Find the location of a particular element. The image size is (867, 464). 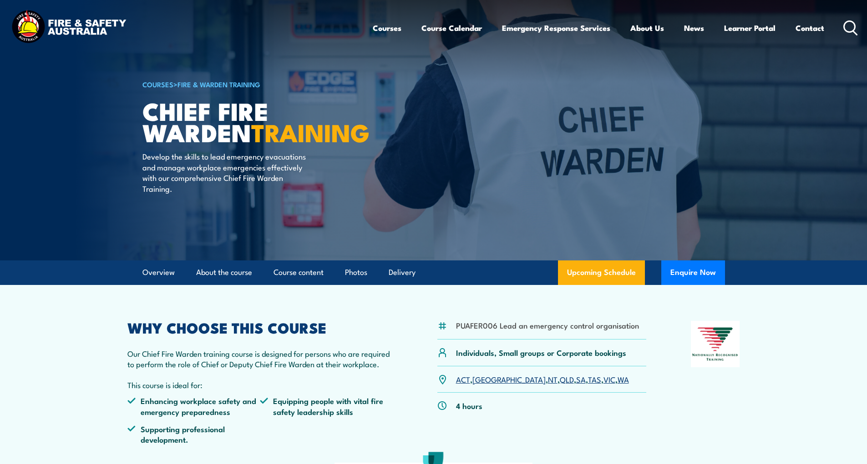

li: PUAFER006 Lead an emergency control organisation is located at coordinates (547, 325).